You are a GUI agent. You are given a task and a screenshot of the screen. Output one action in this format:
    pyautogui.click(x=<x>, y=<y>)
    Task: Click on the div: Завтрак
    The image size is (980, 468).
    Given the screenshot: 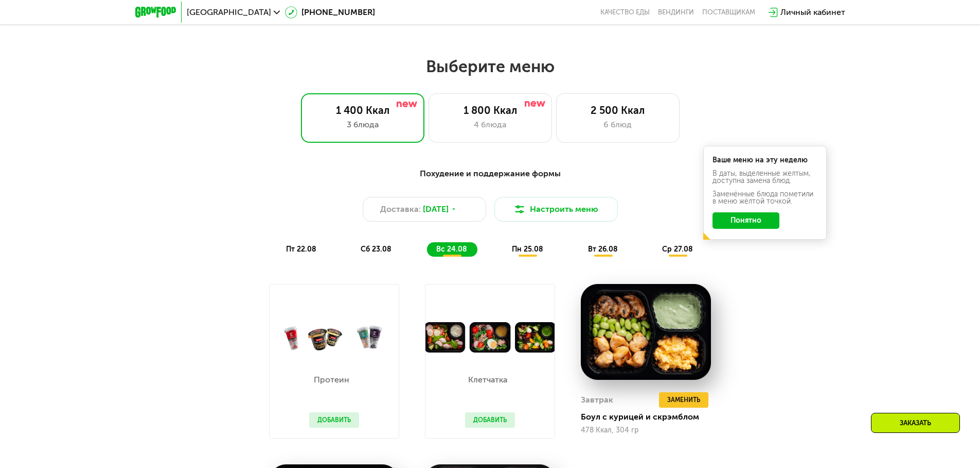 What is the action you would take?
    pyautogui.click(x=597, y=400)
    